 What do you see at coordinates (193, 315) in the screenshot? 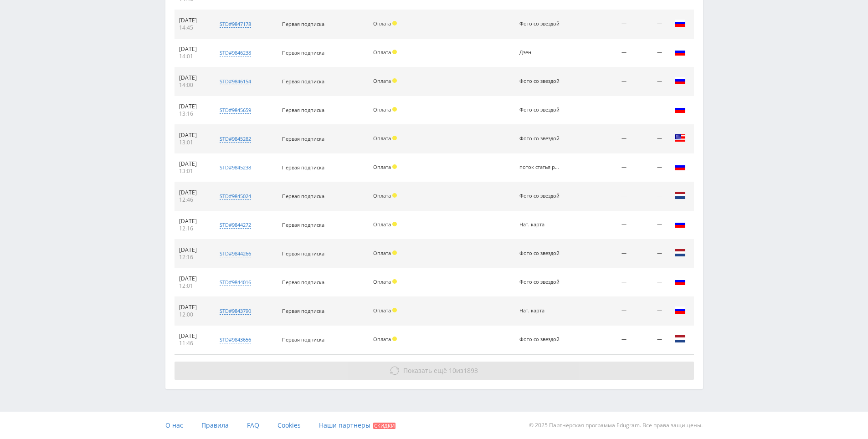
I see `div: 12:00` at bounding box center [193, 315].